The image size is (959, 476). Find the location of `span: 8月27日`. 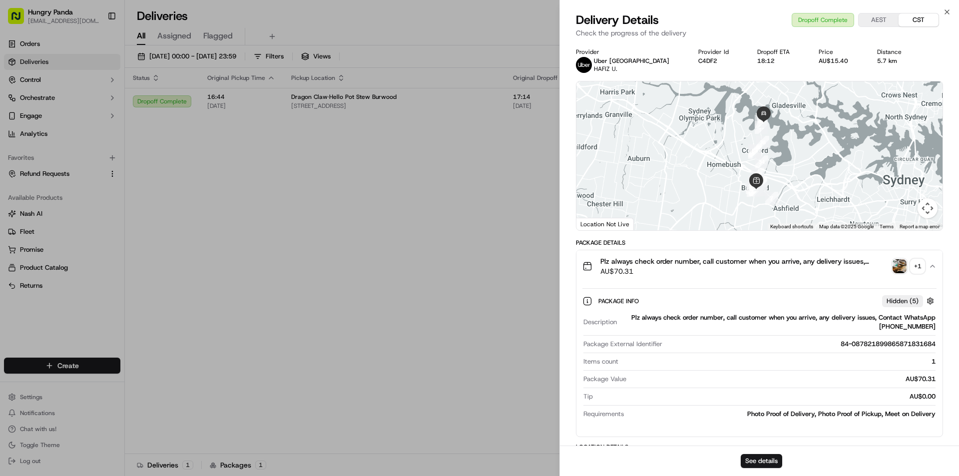

span: 8月27日 is located at coordinates (100, 186).